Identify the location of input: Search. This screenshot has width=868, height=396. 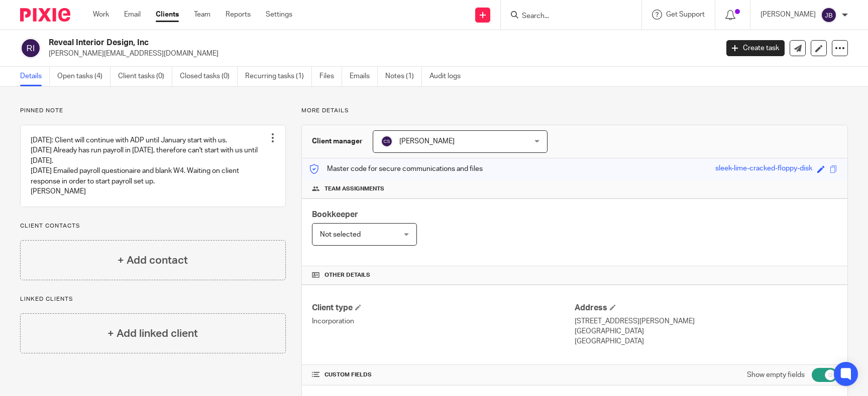
(566, 16).